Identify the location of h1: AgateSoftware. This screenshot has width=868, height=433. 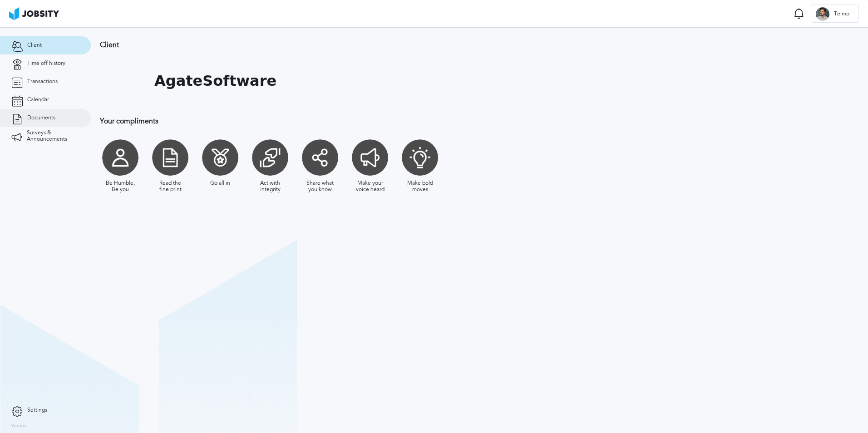
(215, 80).